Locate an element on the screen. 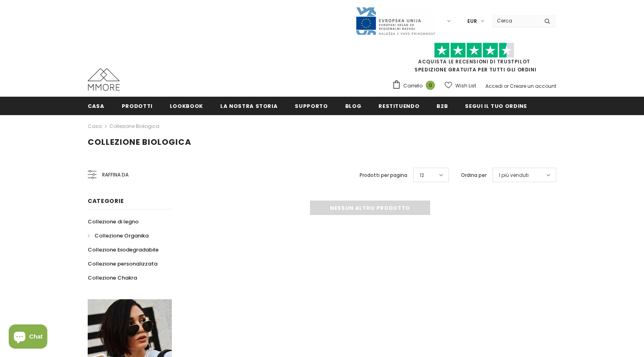  label: Ordina per is located at coordinates (474, 175).